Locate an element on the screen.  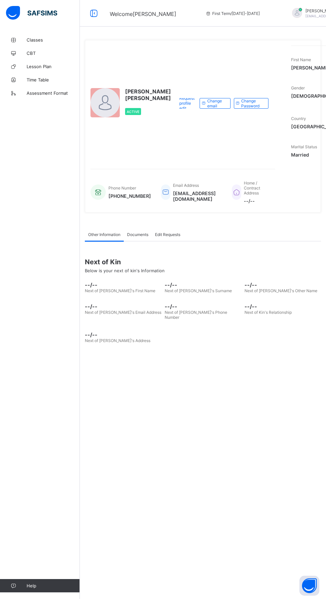
span: Next of Kin's Relationship is located at coordinates (268, 312).